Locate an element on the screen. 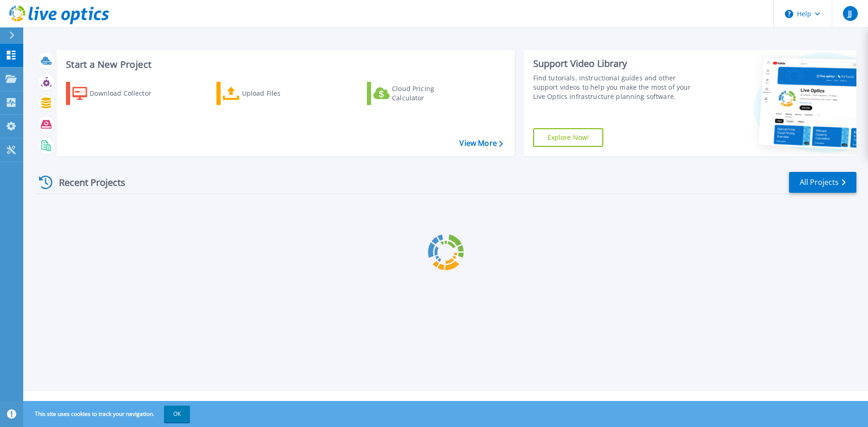 The height and width of the screenshot is (427, 868). div: Download Collector is located at coordinates (127, 93).